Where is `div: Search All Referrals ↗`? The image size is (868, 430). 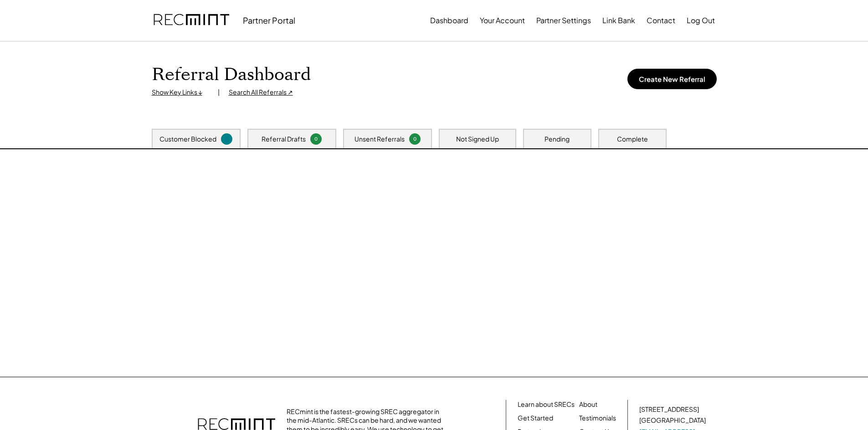 div: Search All Referrals ↗ is located at coordinates (261, 93).